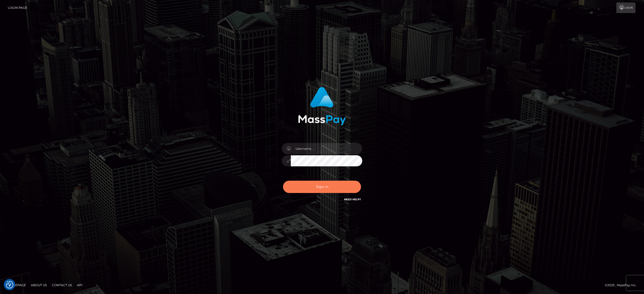  What do you see at coordinates (62, 285) in the screenshot?
I see `a: Contact Us` at bounding box center [62, 285].